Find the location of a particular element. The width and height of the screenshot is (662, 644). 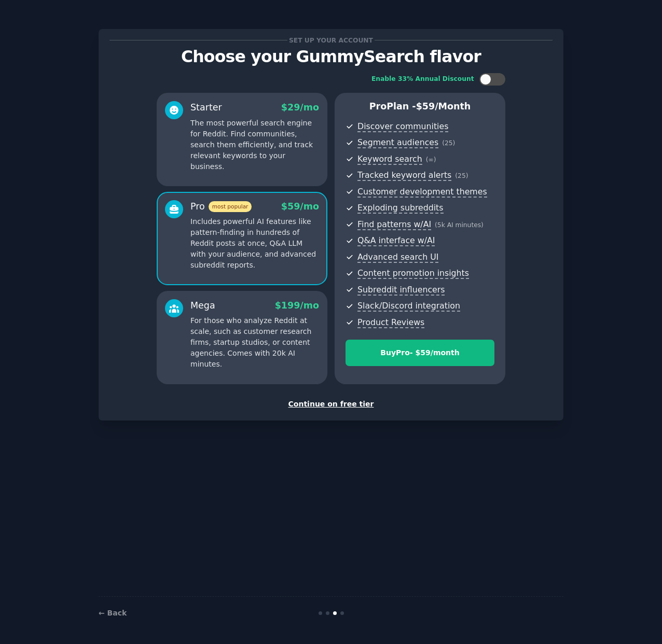

span: Exploding subreddits is located at coordinates (400, 208).